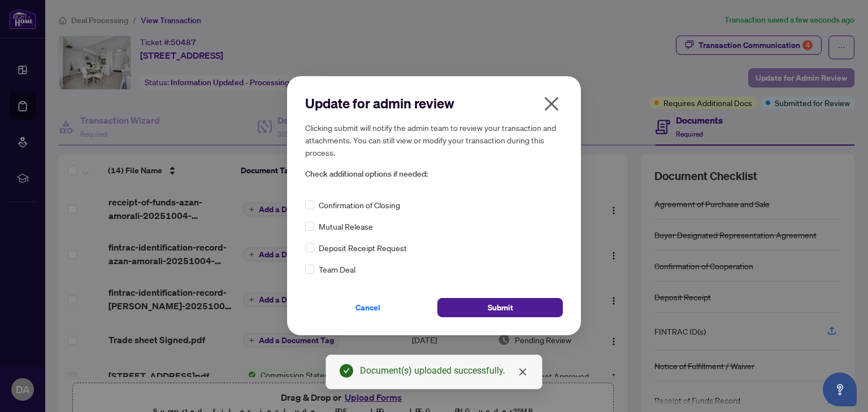 The image size is (868, 412). I want to click on span: Check additional options if needed:, so click(434, 174).